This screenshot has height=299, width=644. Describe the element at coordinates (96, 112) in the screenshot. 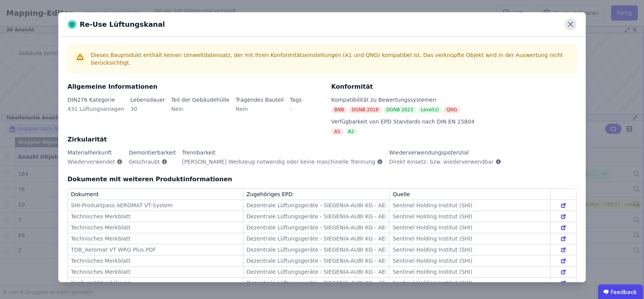

I see `div: 431 Lüftungsanlagen` at that location.